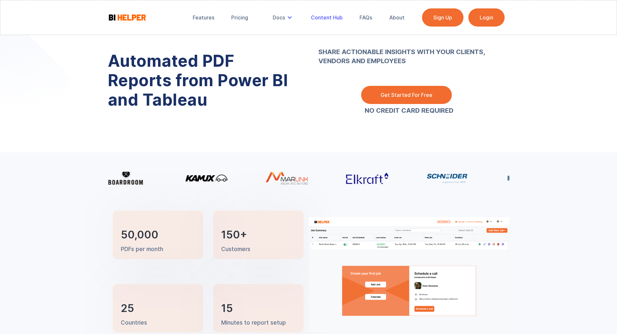 This screenshot has height=334, width=617. I want to click on p: Customers, so click(236, 249).